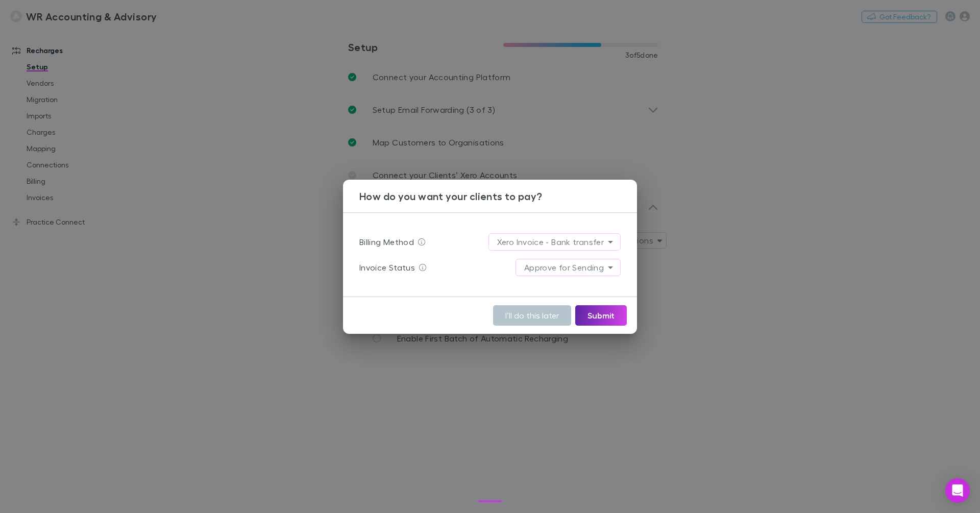 The width and height of the screenshot is (980, 513). I want to click on h3: How do you want your clients to pay?, so click(498, 196).